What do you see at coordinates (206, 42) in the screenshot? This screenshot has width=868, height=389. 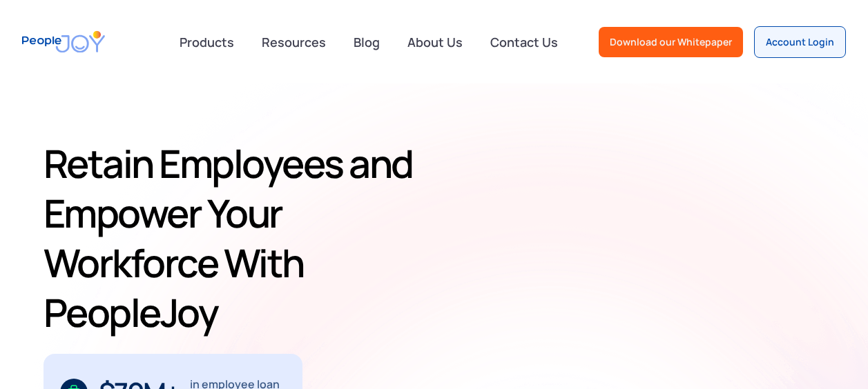 I see `div: Products` at bounding box center [206, 42].